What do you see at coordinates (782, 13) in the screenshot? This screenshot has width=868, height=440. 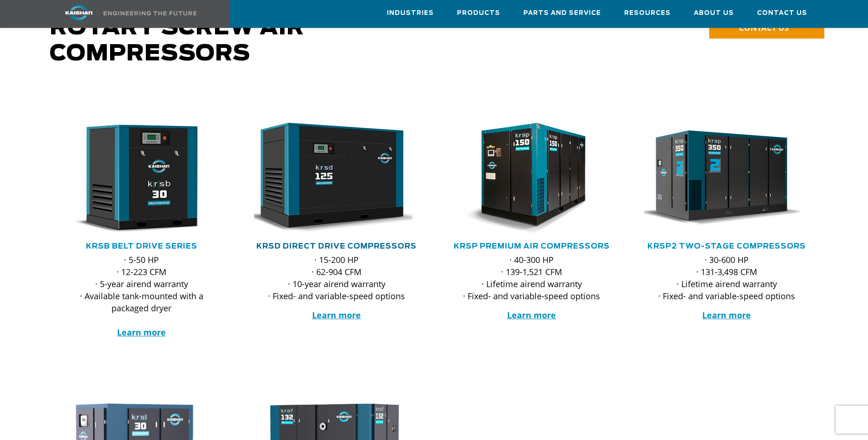 I see `span: Contact Us` at bounding box center [782, 13].